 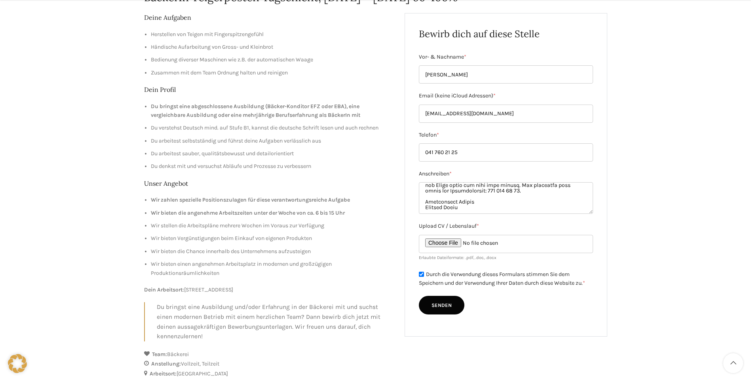 I want to click on label: Upload CV / Lebenslauf, so click(x=506, y=226).